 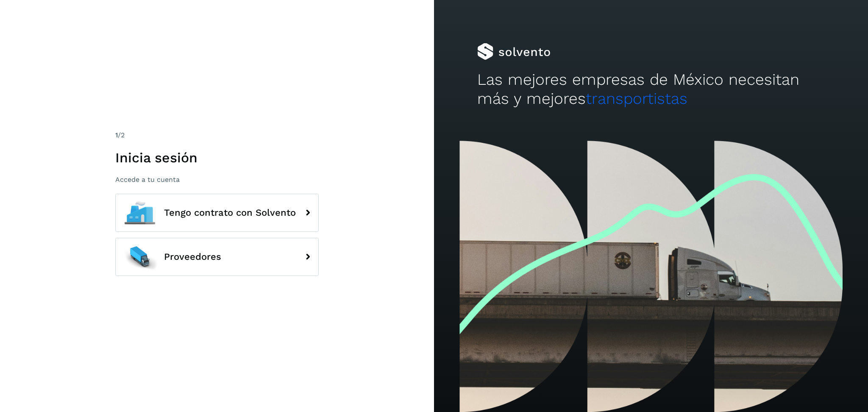 What do you see at coordinates (230, 213) in the screenshot?
I see `span: Tengo contrato con Solvento` at bounding box center [230, 213].